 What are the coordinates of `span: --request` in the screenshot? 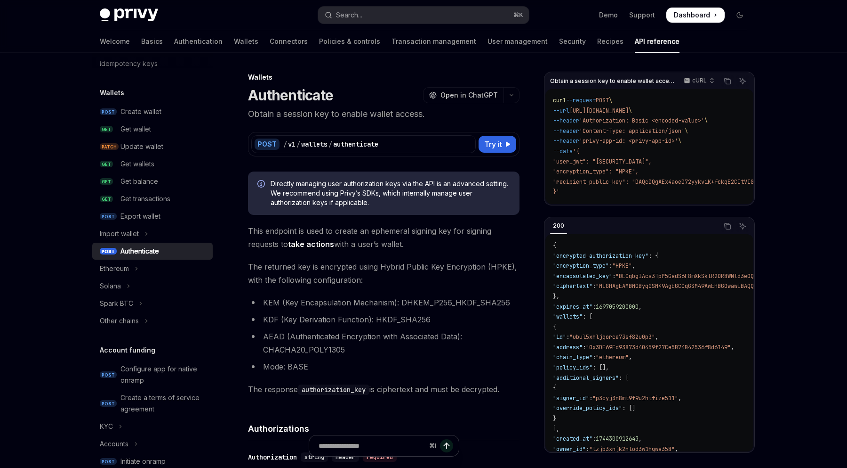 It's located at (581, 100).